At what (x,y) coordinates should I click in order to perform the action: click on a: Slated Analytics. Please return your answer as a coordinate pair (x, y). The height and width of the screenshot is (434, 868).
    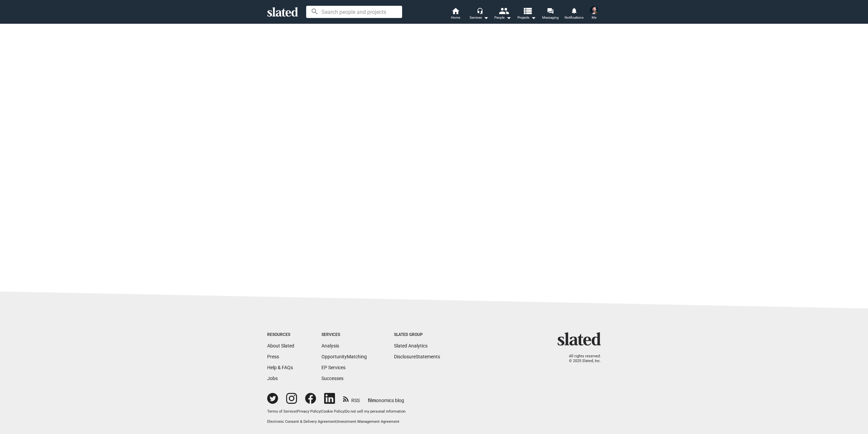
    Looking at the image, I should click on (410, 346).